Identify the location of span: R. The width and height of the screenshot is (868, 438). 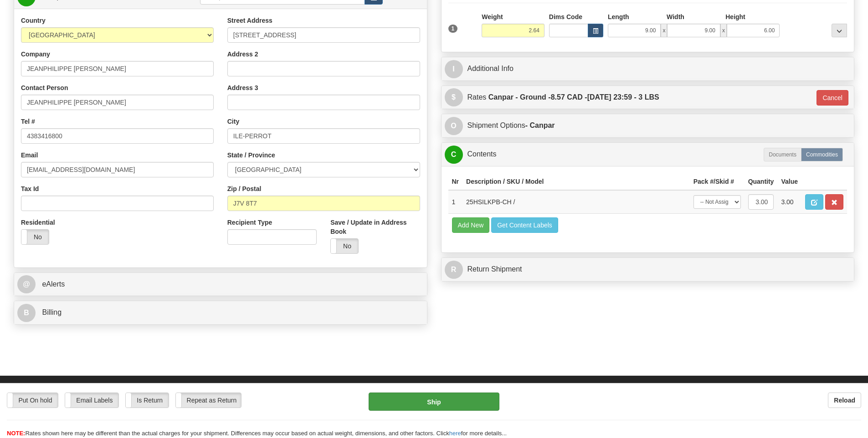
(453, 270).